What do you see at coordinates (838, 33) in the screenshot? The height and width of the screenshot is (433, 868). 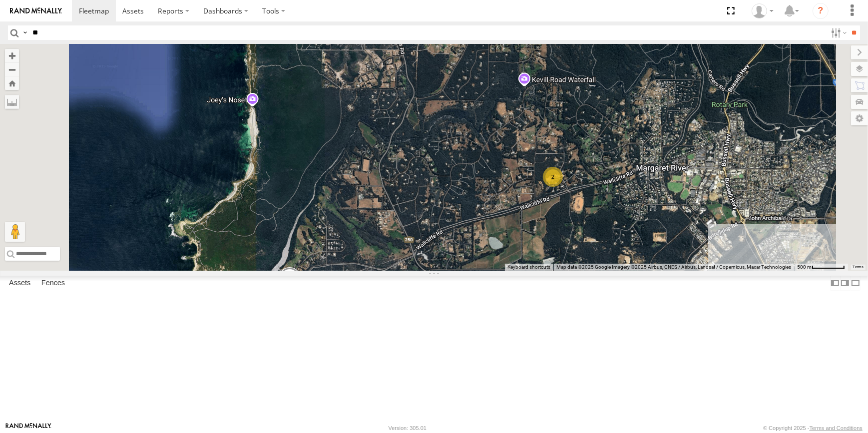 I see `label: Search Filter Options` at bounding box center [838, 33].